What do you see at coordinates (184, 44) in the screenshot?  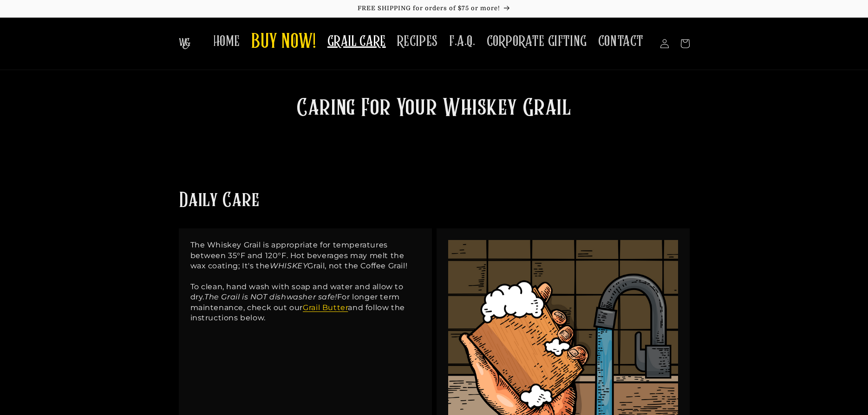 I see `img: The Whiskey Grail` at bounding box center [184, 44].